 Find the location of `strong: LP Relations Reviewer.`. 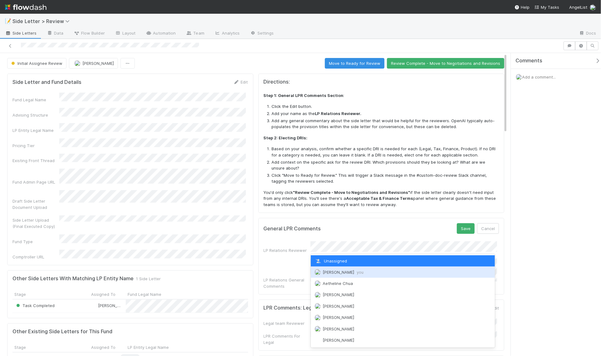

strong: LP Relations Reviewer. is located at coordinates (338, 114).